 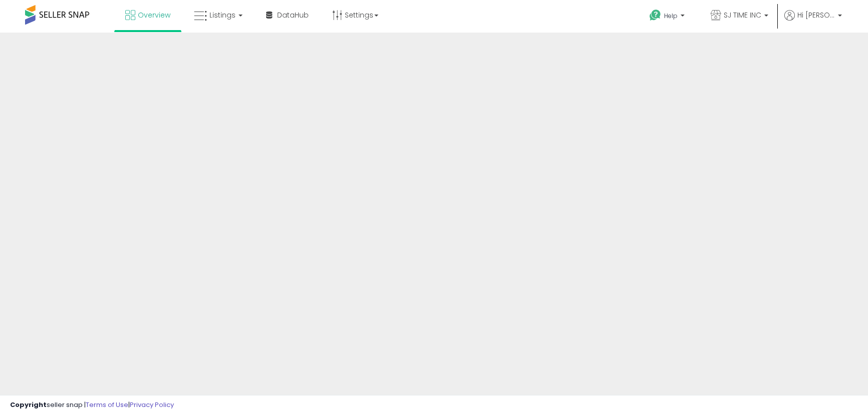 What do you see at coordinates (92, 405) in the screenshot?
I see `div: seller snap | |` at bounding box center [92, 405].